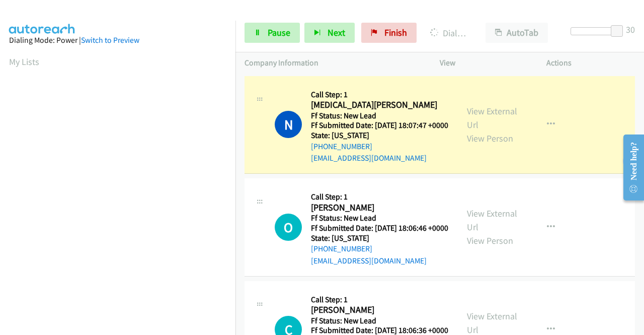  What do you see at coordinates (336, 32) in the screenshot?
I see `span: Next` at bounding box center [336, 32].